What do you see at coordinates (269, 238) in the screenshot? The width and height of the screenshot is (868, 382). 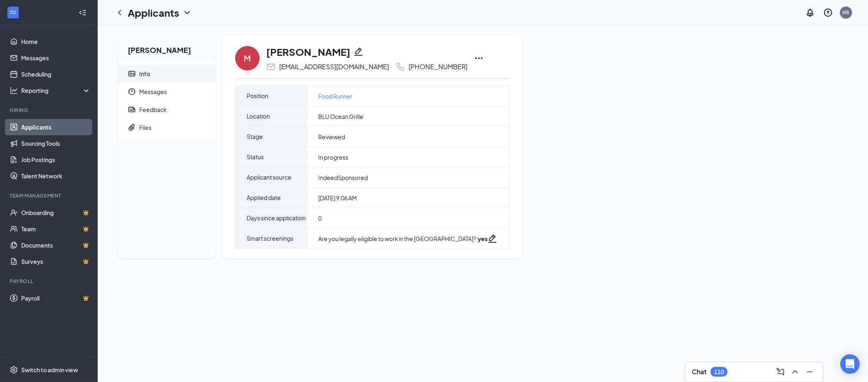 I see `span: Smart screenings` at bounding box center [269, 238].